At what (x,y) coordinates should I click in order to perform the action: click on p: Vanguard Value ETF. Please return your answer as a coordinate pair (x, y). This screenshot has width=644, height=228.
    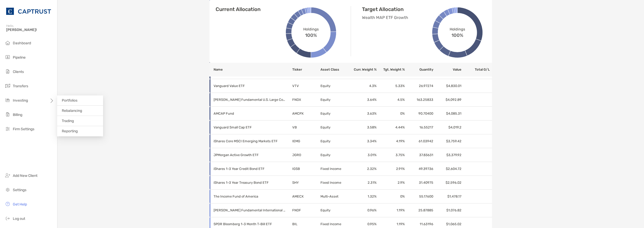
    Looking at the image, I should click on (250, 86).